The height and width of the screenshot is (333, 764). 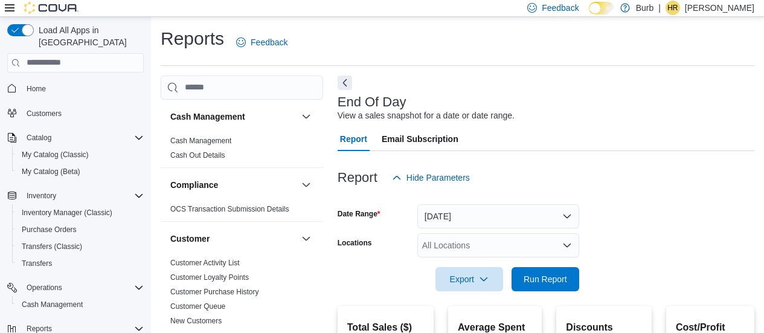 What do you see at coordinates (80, 230) in the screenshot?
I see `button: Purchase Orders` at bounding box center [80, 230].